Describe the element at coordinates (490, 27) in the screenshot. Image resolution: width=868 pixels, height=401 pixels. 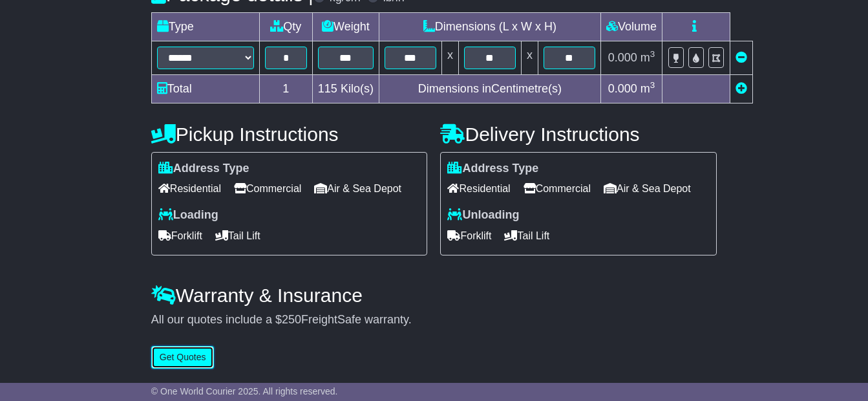
I see `td: Dimensions (L x W x H)` at that location.